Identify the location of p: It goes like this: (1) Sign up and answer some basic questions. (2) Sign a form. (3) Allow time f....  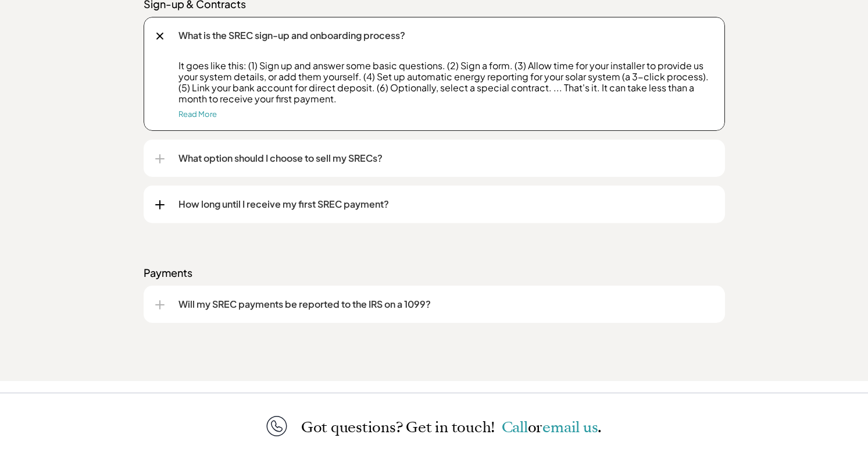
(446, 82).